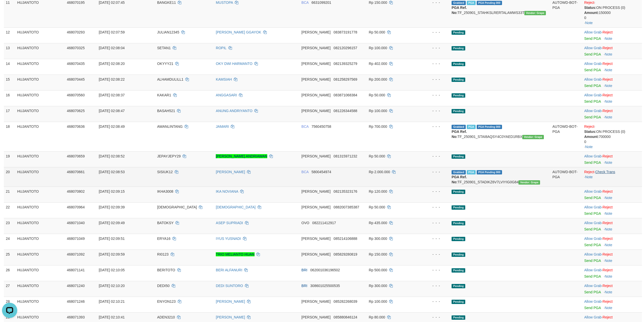 Image resolution: width=644 pixels, height=322 pixels. Describe the element at coordinates (229, 223) in the screenshot. I see `a: ASEP SUPRIADI` at that location.